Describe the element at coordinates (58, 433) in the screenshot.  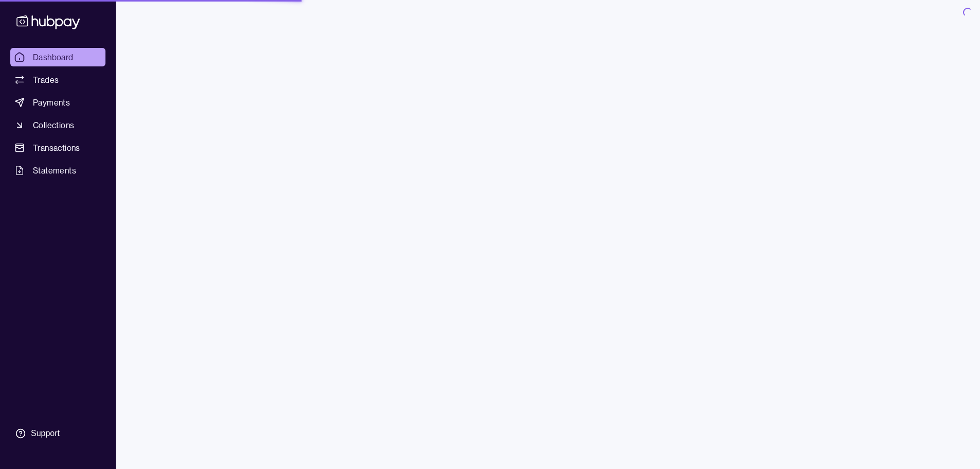
I see `a: Support` at that location.